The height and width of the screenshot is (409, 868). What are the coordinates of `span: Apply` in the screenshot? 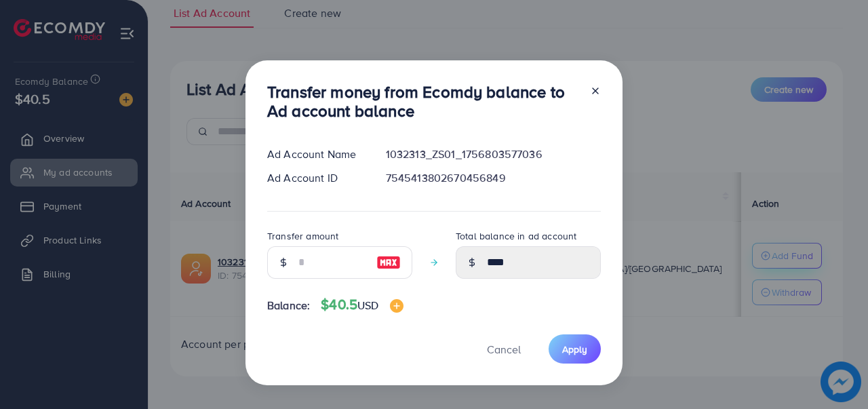 It's located at (574, 349).